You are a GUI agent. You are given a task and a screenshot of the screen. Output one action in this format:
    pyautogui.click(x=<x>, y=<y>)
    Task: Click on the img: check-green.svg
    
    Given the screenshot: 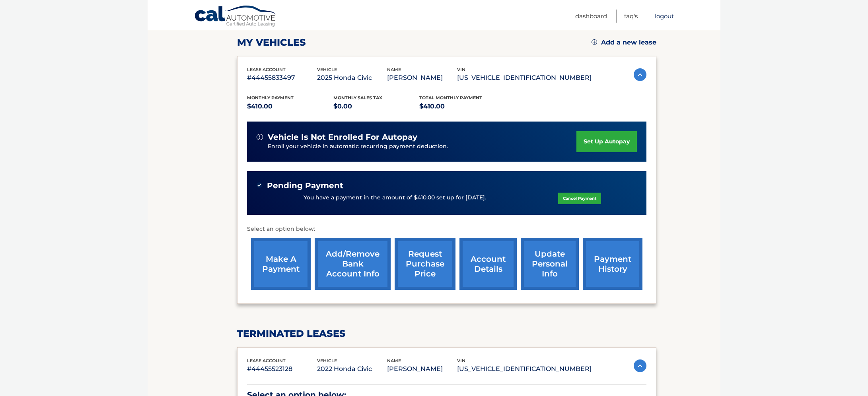 What is the action you would take?
    pyautogui.click(x=259, y=185)
    